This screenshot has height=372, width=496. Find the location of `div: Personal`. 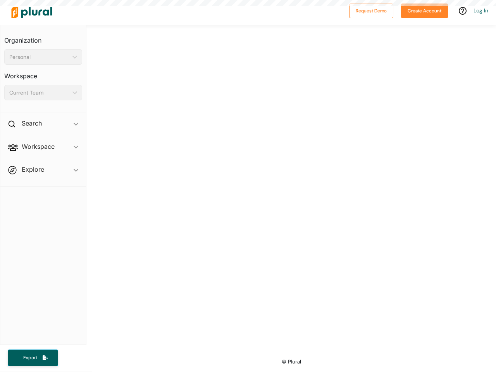

div: Personal is located at coordinates (39, 57).